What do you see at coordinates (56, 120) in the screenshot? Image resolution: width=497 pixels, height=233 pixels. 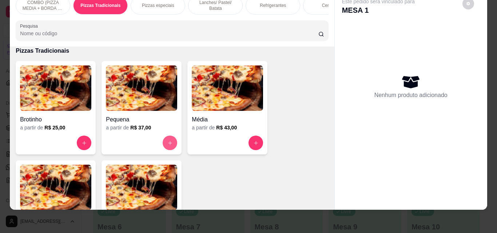 I see `h4: Brotinho` at bounding box center [56, 120].